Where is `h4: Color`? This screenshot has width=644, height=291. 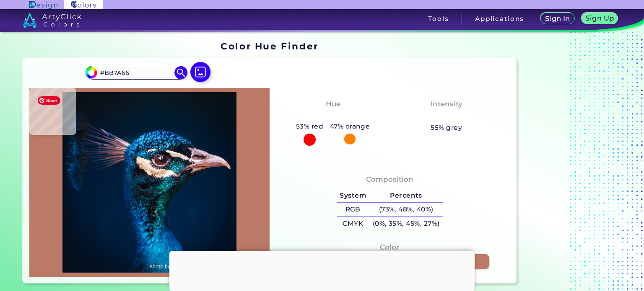
h4: Color is located at coordinates (390, 247).